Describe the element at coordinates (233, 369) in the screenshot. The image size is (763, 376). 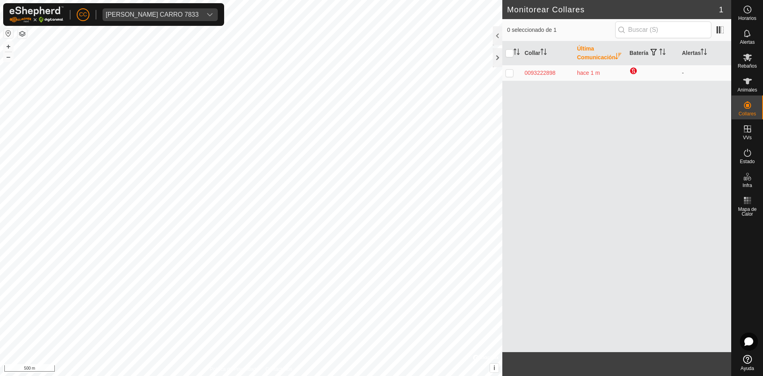
I see `a: Política de Privacidad` at that location.